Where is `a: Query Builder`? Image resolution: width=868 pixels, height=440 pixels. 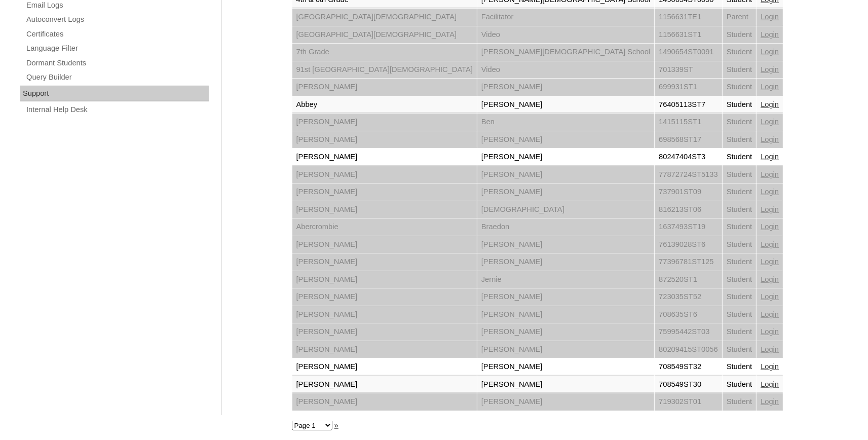 a: Query Builder is located at coordinates (117, 77).